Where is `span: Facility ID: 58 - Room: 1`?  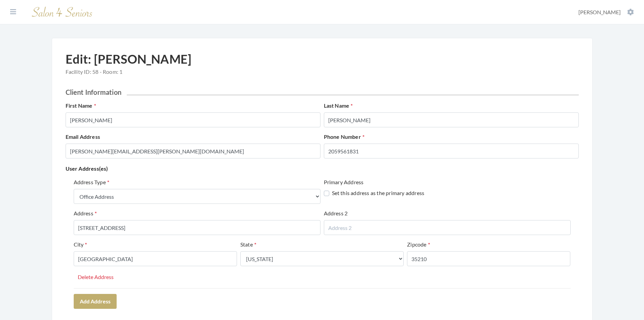 span: Facility ID: 58 - Room: 1 is located at coordinates (128, 71).